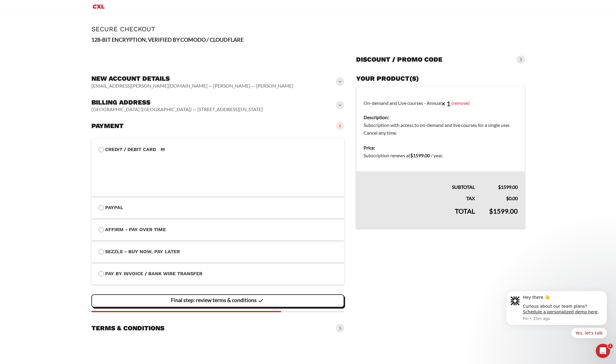  I want to click on bdi: 0.00, so click(512, 198).